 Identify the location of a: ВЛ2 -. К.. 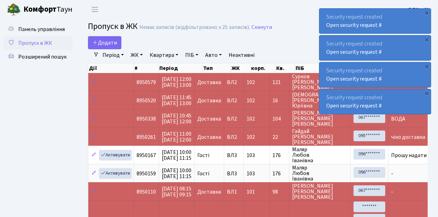
(419, 10).